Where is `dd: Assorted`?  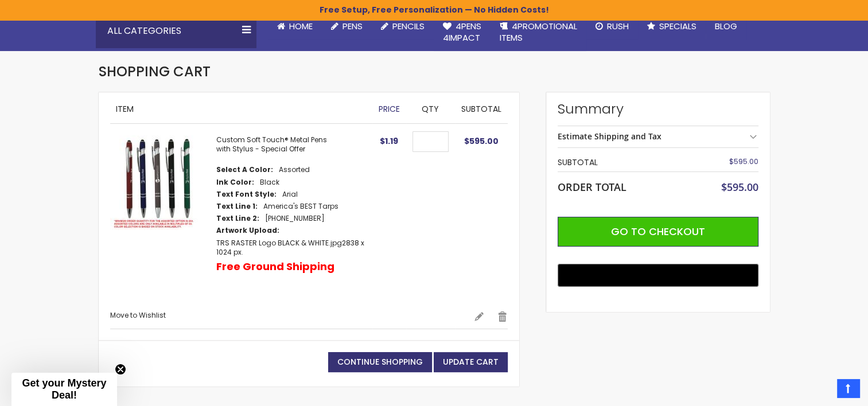
dd: Assorted is located at coordinates (295, 170).